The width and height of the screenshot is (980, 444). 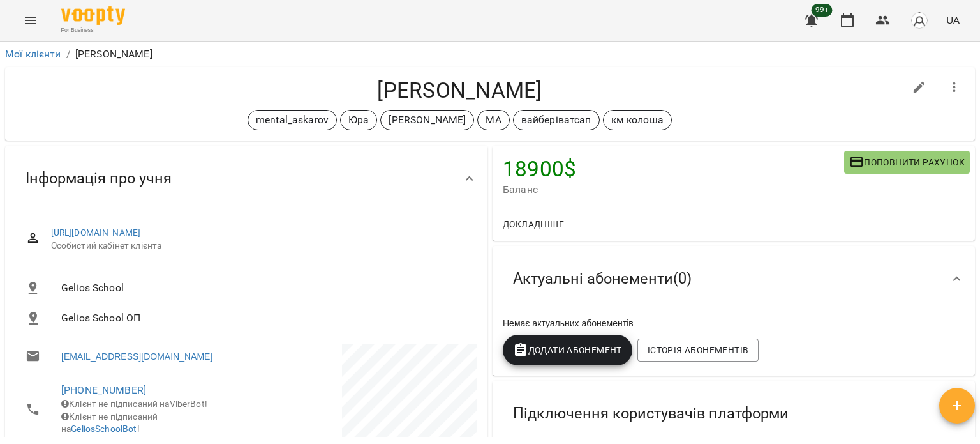 I want to click on span: Особистий кабінет клієнта, so click(x=259, y=246).